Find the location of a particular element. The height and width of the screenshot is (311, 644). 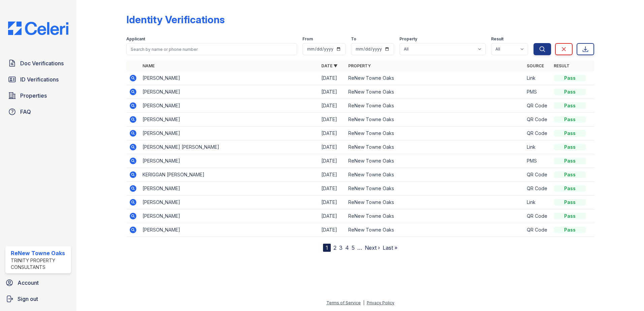

a: Privacy Policy is located at coordinates (381, 303).